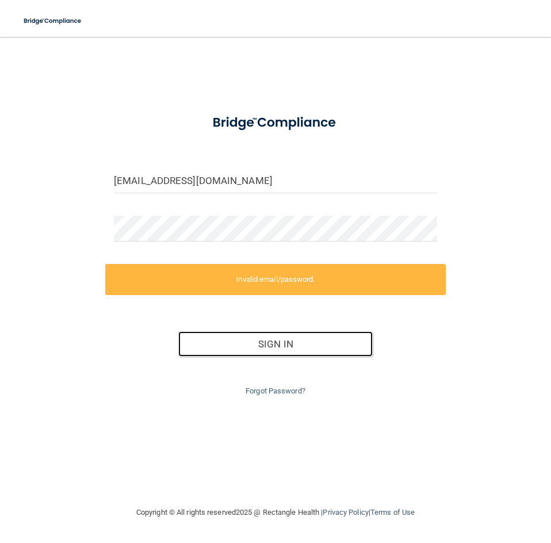  I want to click on input: Email, so click(276, 180).